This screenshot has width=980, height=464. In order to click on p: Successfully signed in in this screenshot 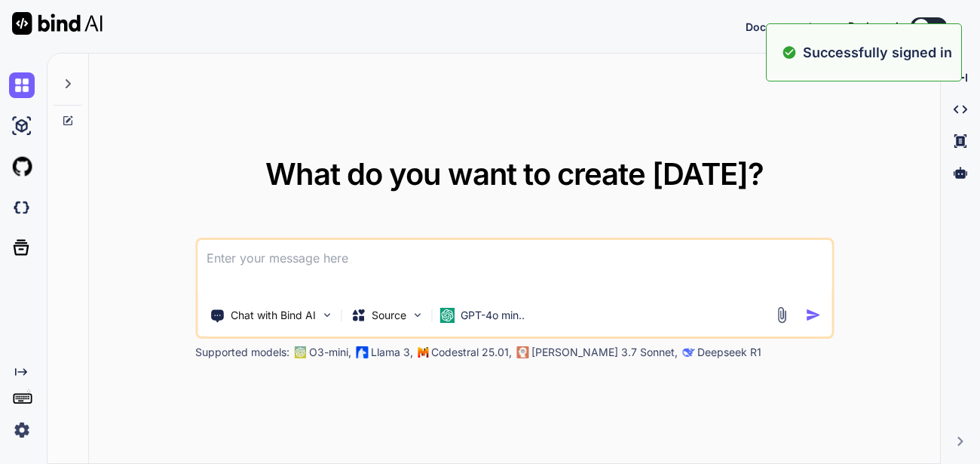, I will do `click(877, 52)`.